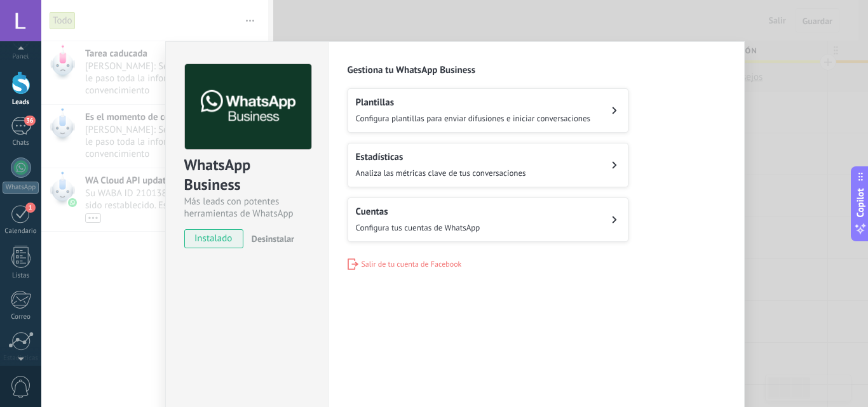 This screenshot has width=868, height=407. I want to click on span: Configura plantillas para enviar difusiones e iniciar conversaciones, so click(474, 118).